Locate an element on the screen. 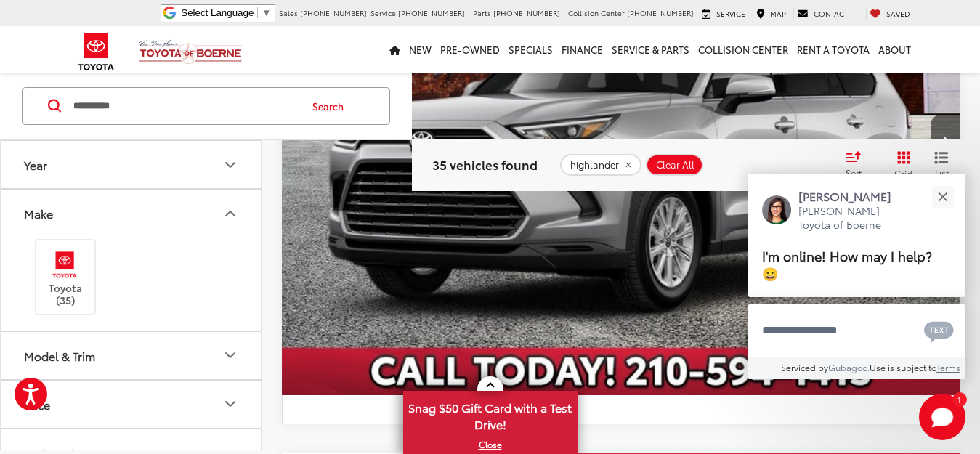 The width and height of the screenshot is (980, 454). span: List is located at coordinates (942, 172).